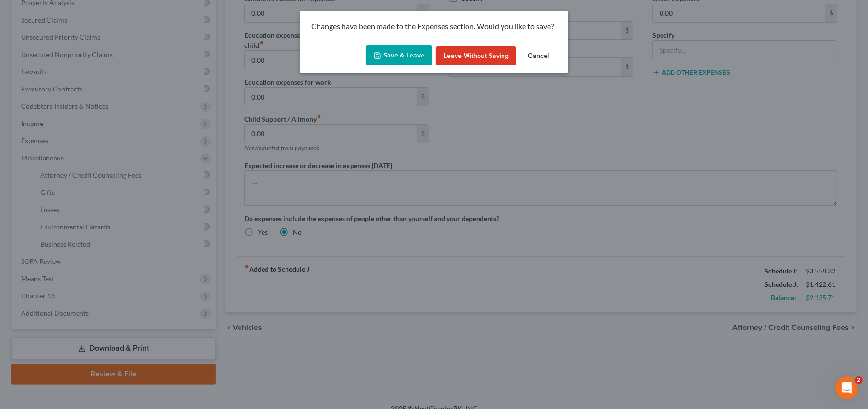 The height and width of the screenshot is (409, 868). Describe the element at coordinates (434, 26) in the screenshot. I see `p: Changes have been made to the Expenses section. Would you like to save?` at that location.